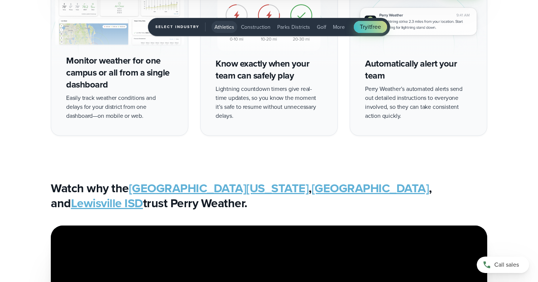  Describe the element at coordinates (224, 27) in the screenshot. I see `button: Athletics` at that location.